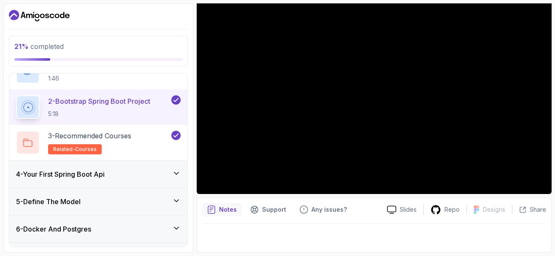 Image resolution: width=555 pixels, height=256 pixels. Describe the element at coordinates (39, 46) in the screenshot. I see `span: completed` at that location.